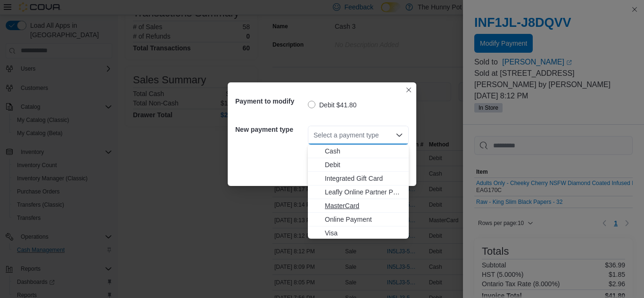  What do you see at coordinates (364, 219) in the screenshot?
I see `span: Online Payment` at bounding box center [364, 219].